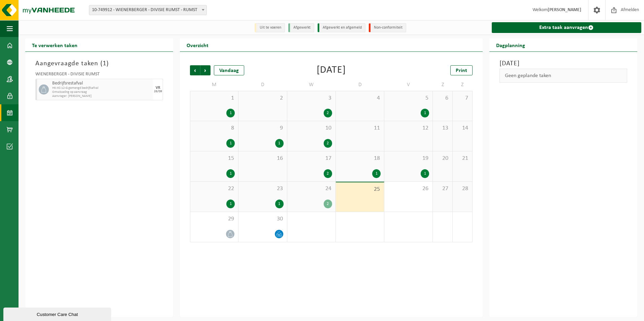 This screenshot has height=321, width=644. What do you see at coordinates (301, 28) in the screenshot?
I see `li: Afgewerkt` at bounding box center [301, 28].